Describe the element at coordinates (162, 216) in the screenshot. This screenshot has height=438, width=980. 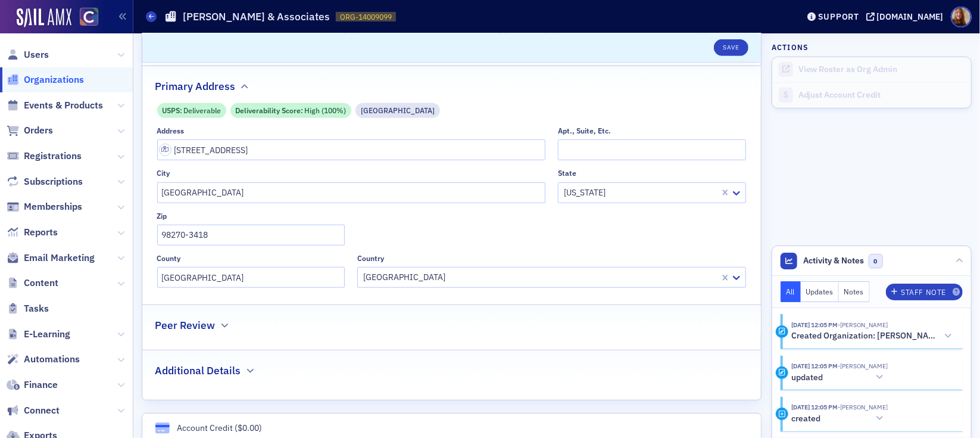
I see `div: Zip` at that location.